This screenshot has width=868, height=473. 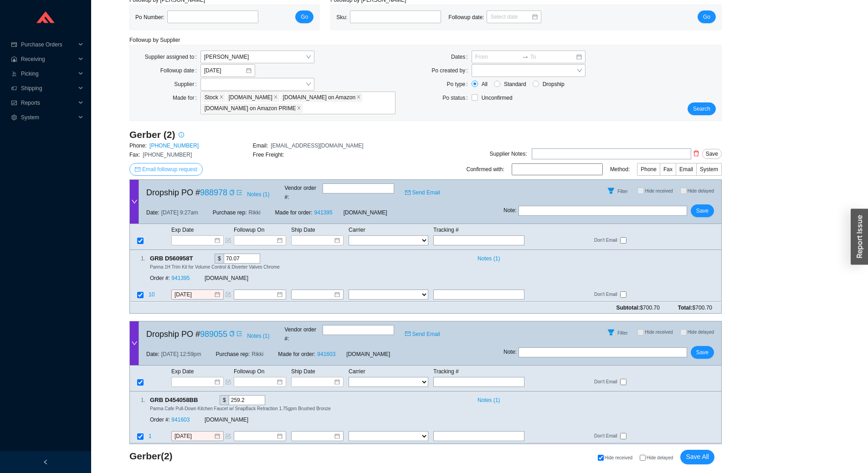 What do you see at coordinates (268, 155) in the screenshot?
I see `span: Free Freight:` at bounding box center [268, 155].